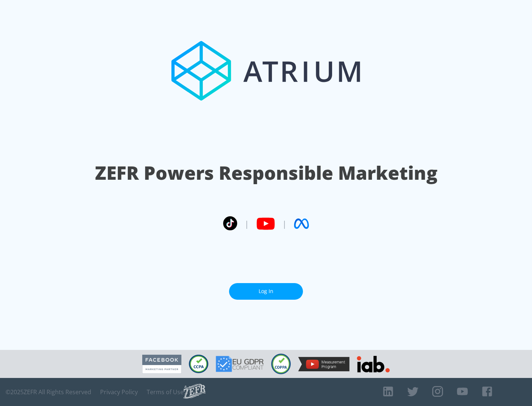 The width and height of the screenshot is (532, 406). What do you see at coordinates (162, 364) in the screenshot?
I see `img: Facebook Marketing Partner` at bounding box center [162, 364].